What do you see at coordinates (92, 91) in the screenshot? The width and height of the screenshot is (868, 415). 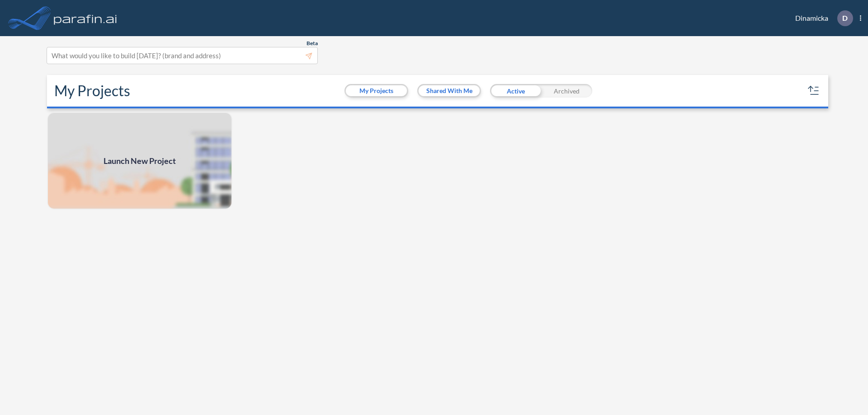 I see `h2: My Projects` at bounding box center [92, 91].